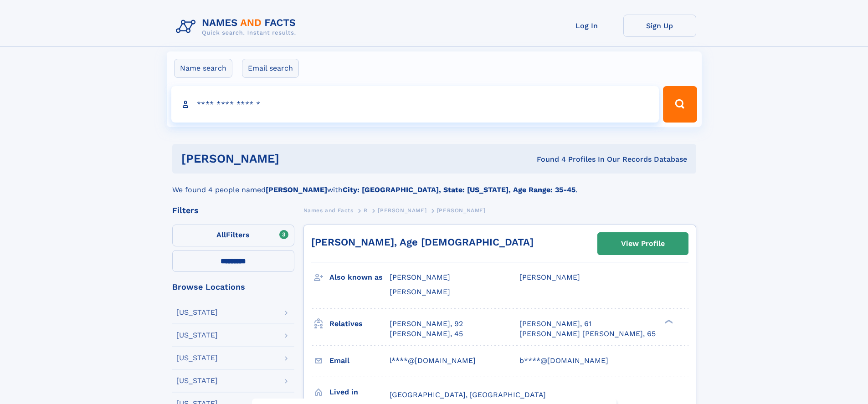 This screenshot has width=868, height=404. I want to click on h3: Relatives, so click(360, 324).